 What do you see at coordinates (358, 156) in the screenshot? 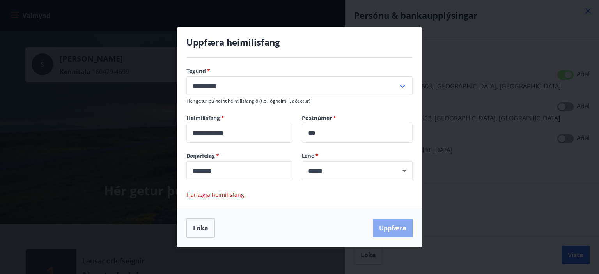
I see `span: Land` at bounding box center [358, 156].